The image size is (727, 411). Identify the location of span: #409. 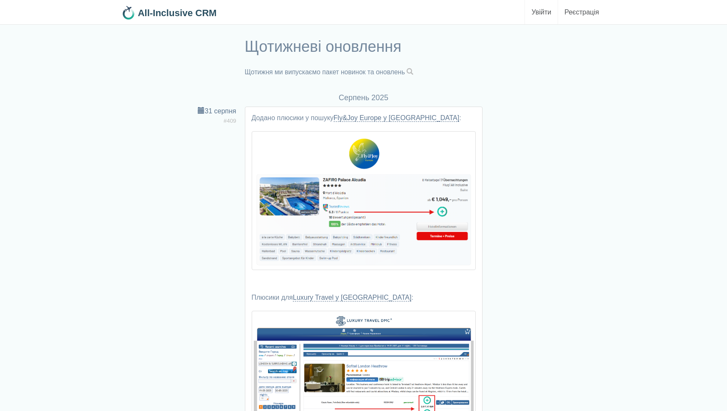
(230, 121).